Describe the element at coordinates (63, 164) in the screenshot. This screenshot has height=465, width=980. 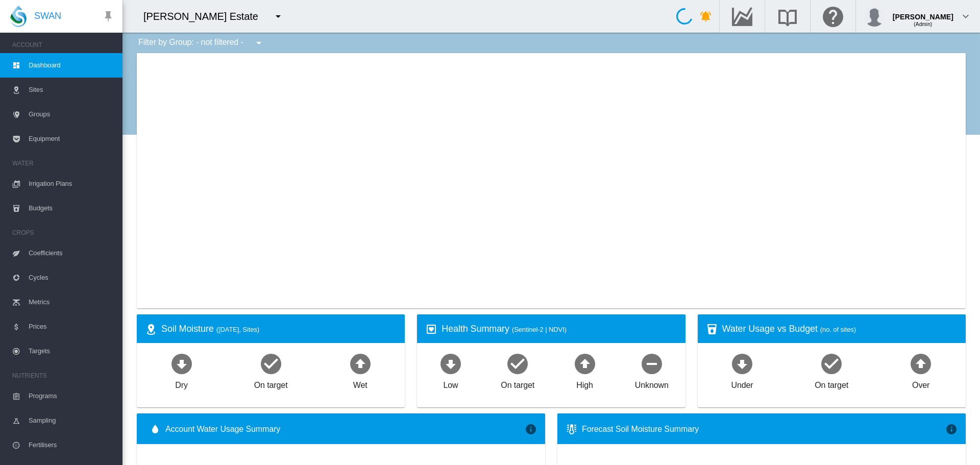
I see `span: WATER` at that location.